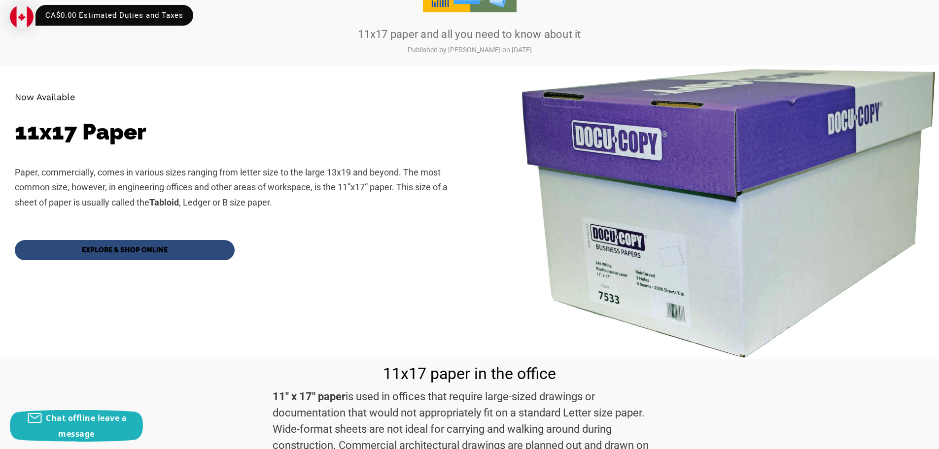  I want to click on span: Now Available, so click(45, 97).